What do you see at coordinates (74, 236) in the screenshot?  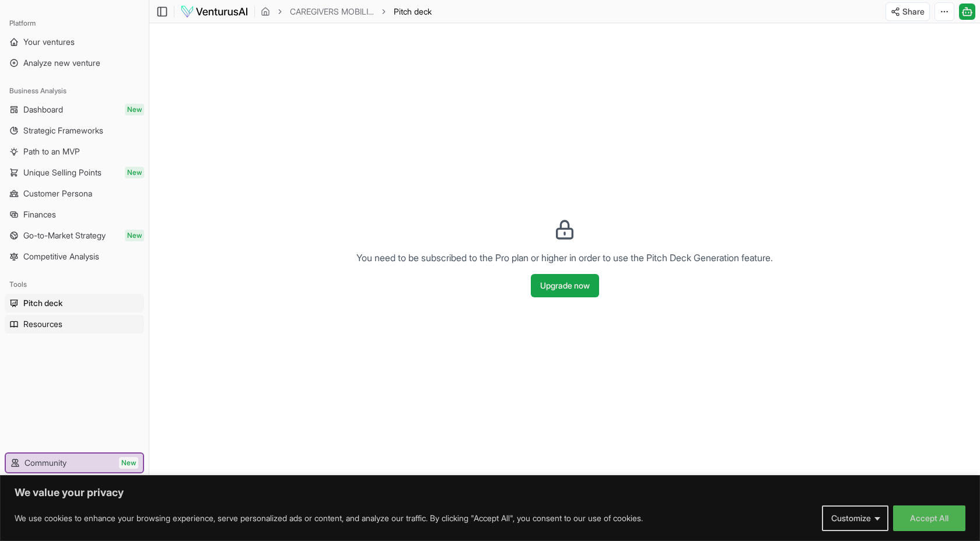 I see `a: Go-to-Market StrategyNew` at bounding box center [74, 236].